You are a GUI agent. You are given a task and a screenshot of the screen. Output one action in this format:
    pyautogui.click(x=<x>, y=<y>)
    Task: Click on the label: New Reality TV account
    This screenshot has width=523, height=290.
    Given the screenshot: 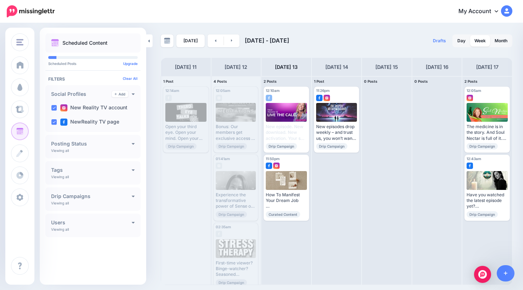 What is the action you would take?
    pyautogui.click(x=94, y=108)
    